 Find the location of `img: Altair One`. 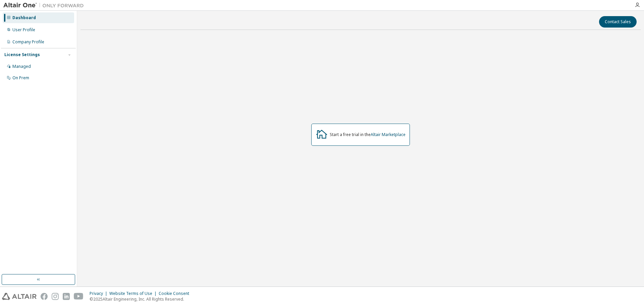

img: Altair One is located at coordinates (45, 5).